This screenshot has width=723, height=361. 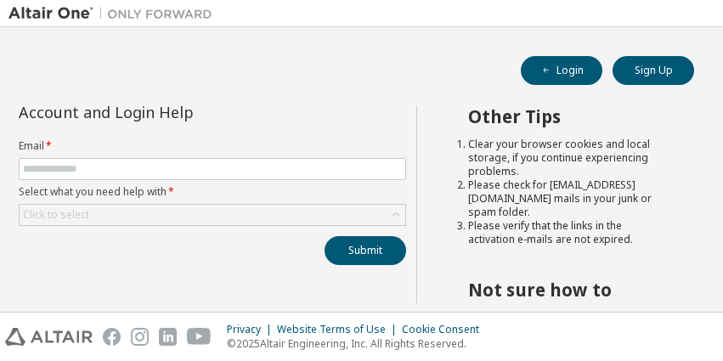 What do you see at coordinates (173, 112) in the screenshot?
I see `div: Account and Login Help` at bounding box center [173, 112].